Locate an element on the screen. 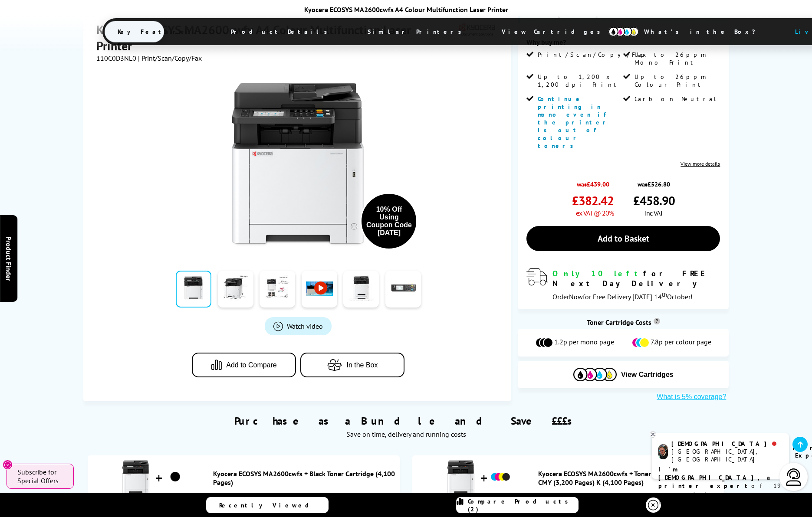  span: Subscribe for Special Offers is located at coordinates (41, 477).